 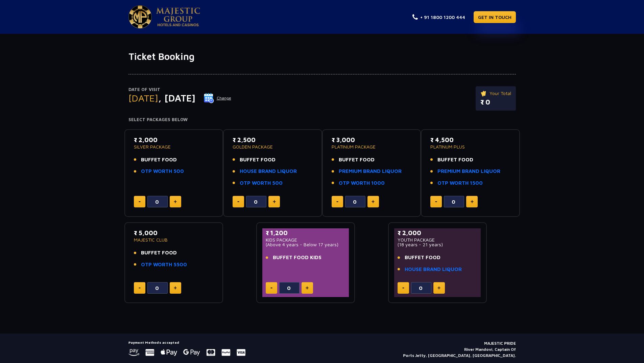 What do you see at coordinates (217, 98) in the screenshot?
I see `button: Change` at bounding box center [217, 98].